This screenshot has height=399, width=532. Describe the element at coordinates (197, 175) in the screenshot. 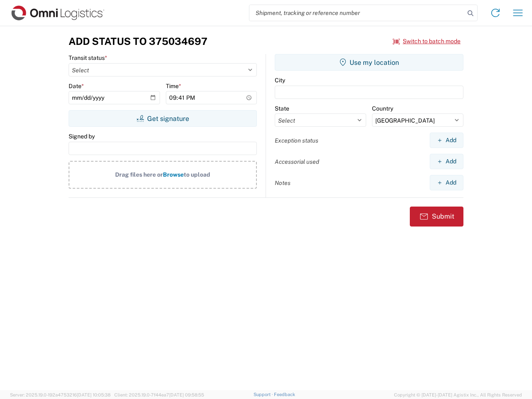

I see `span: to upload` at that location.